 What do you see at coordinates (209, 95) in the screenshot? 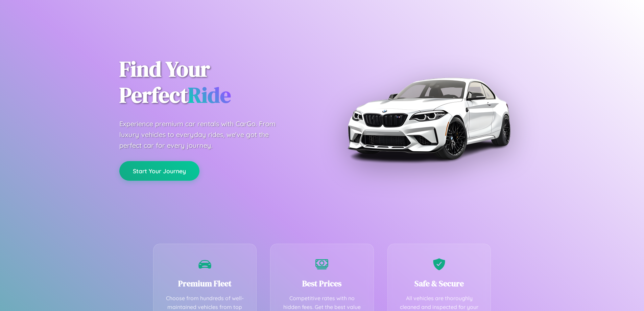
I see `span: Ride` at bounding box center [209, 95].